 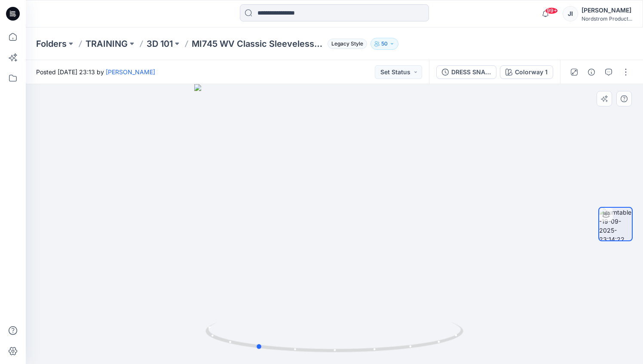 I want to click on p: 3D 101, so click(x=159, y=44).